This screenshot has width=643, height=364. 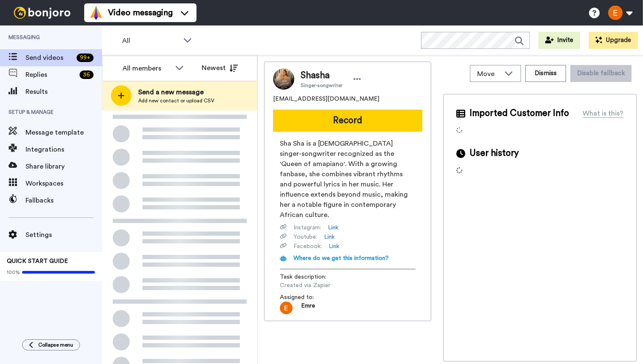 What do you see at coordinates (56, 345) in the screenshot?
I see `span: Collapse menu` at bounding box center [56, 345].